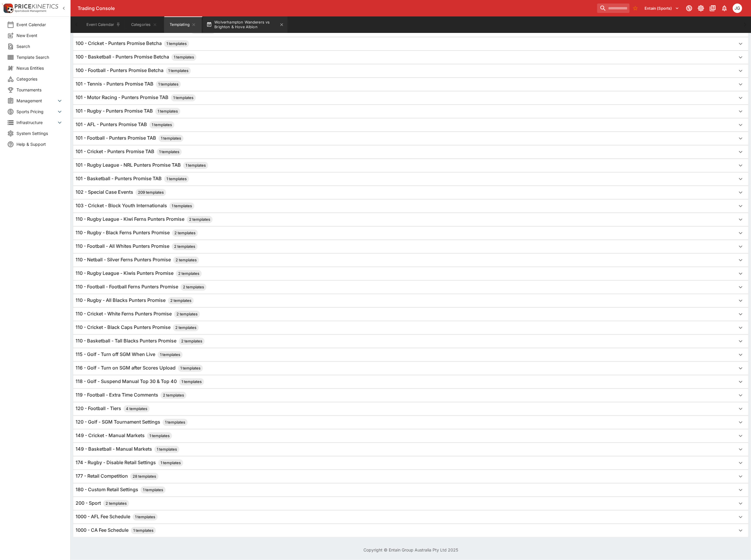 The width and height of the screenshot is (751, 560). What do you see at coordinates (713, 8) in the screenshot?
I see `button: Documentation` at bounding box center [713, 8].